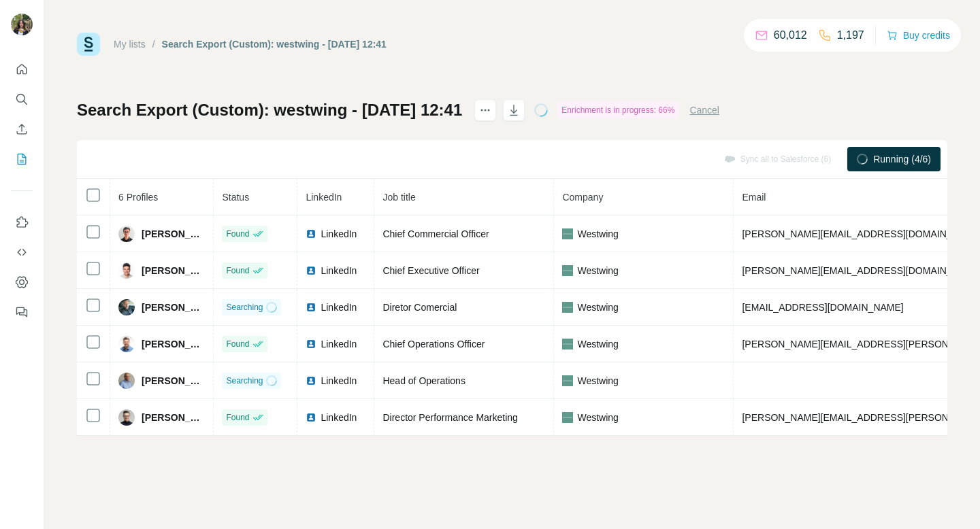  Describe the element at coordinates (22, 252) in the screenshot. I see `button: Use Surfe API` at that location.